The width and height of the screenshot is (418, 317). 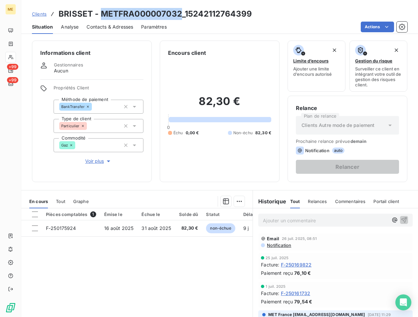 I want to click on div: Open Intercom Messenger, so click(x=403, y=303).